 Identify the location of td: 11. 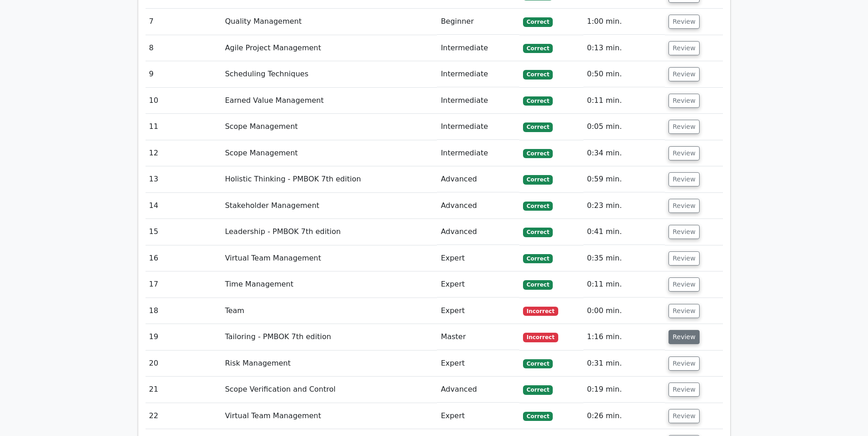
(183, 127).